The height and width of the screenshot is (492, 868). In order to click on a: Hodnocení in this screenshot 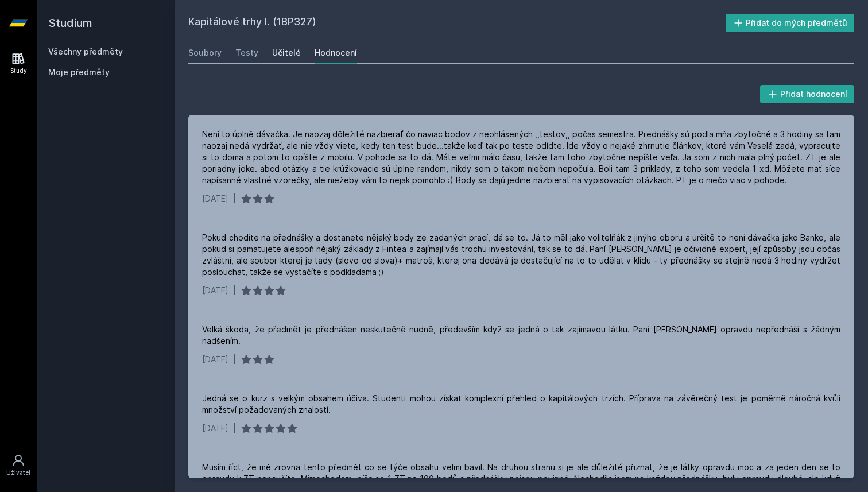, I will do `click(336, 52)`.